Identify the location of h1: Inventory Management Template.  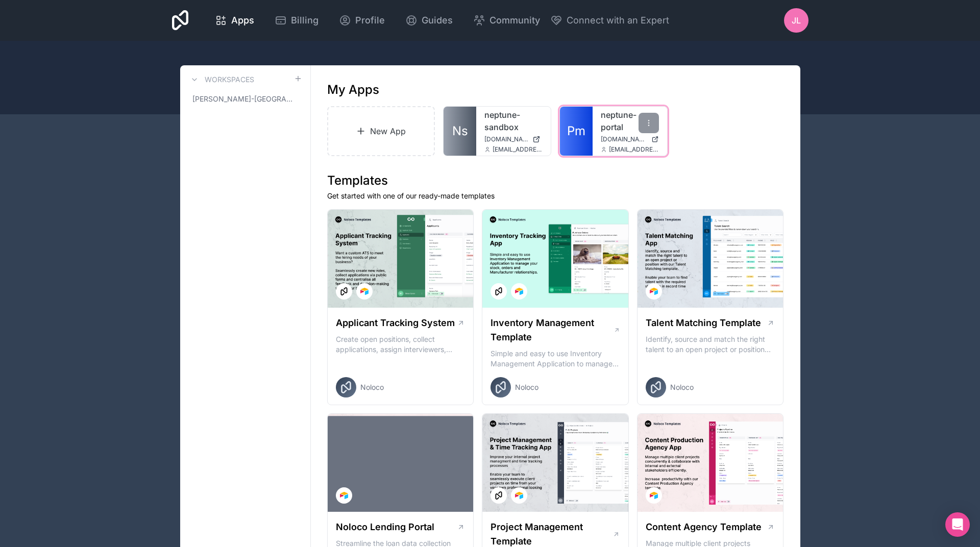
(552, 330).